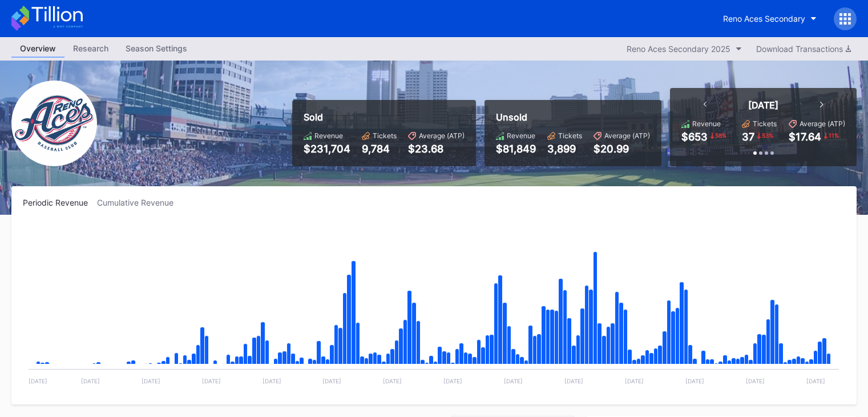  I want to click on div: Download Transactions, so click(803, 48).